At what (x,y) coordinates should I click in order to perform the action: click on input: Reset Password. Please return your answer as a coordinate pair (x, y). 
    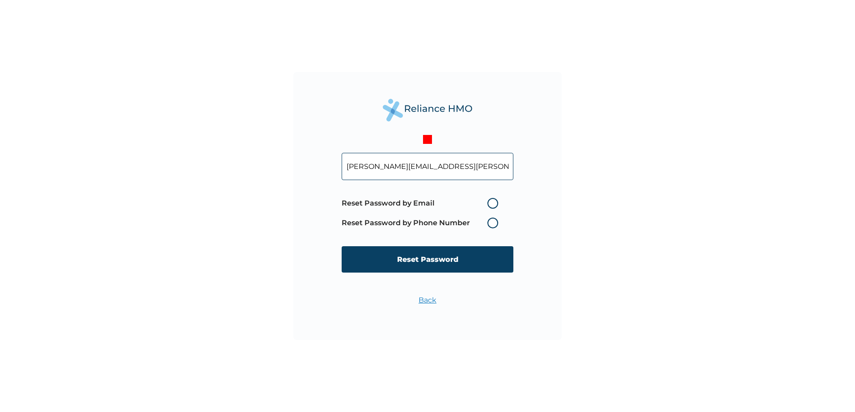
    Looking at the image, I should click on (427, 259).